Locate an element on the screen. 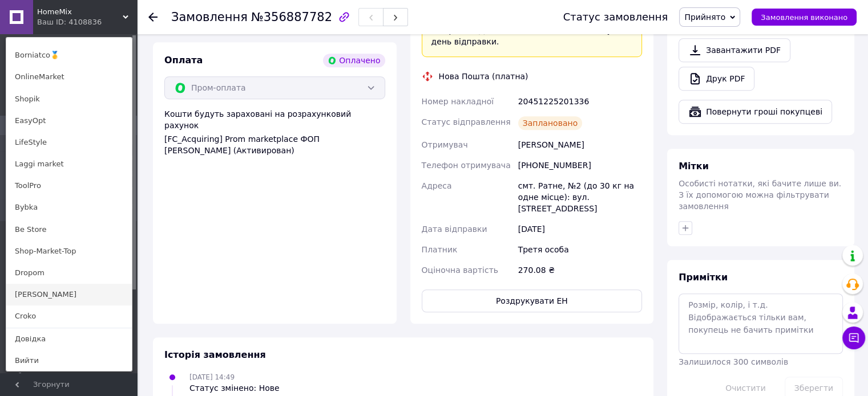  span: Оплата is located at coordinates (184, 59).